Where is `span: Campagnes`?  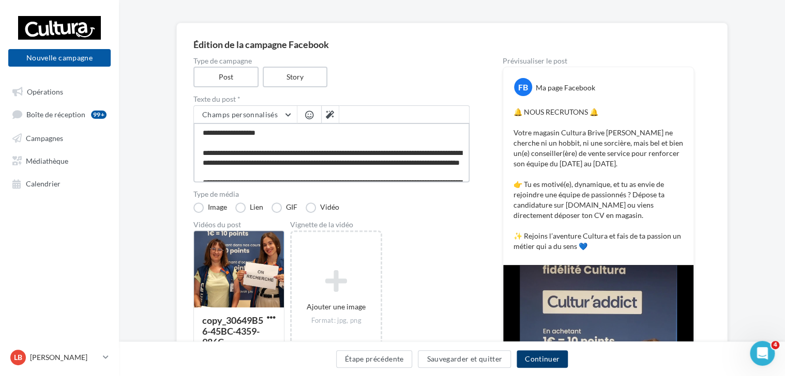
span: Campagnes is located at coordinates (44, 137).